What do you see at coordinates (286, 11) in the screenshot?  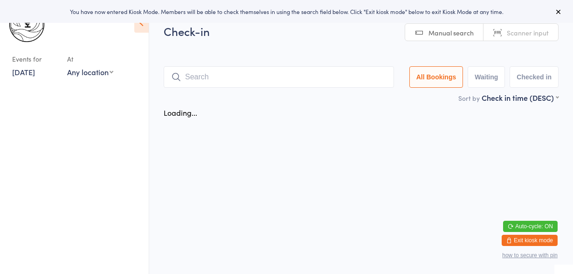 I see `div: You have now entered Kiosk Mode. Members will be able to check themselves in using the search fie...` at bounding box center [286, 11].